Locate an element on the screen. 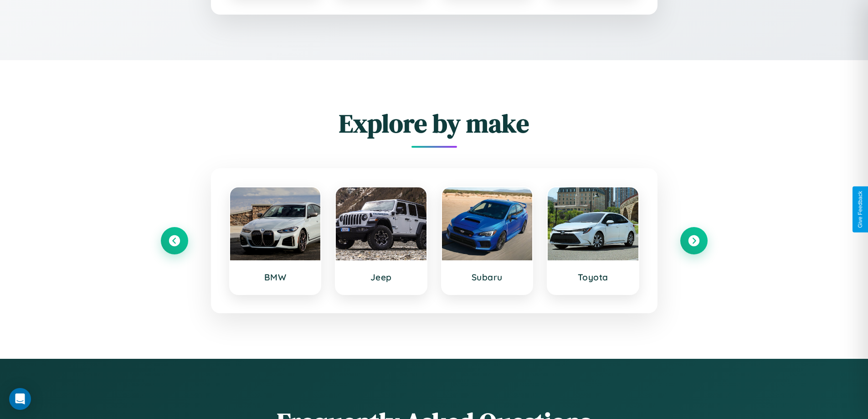  div: Give Feedback is located at coordinates (860, 209).